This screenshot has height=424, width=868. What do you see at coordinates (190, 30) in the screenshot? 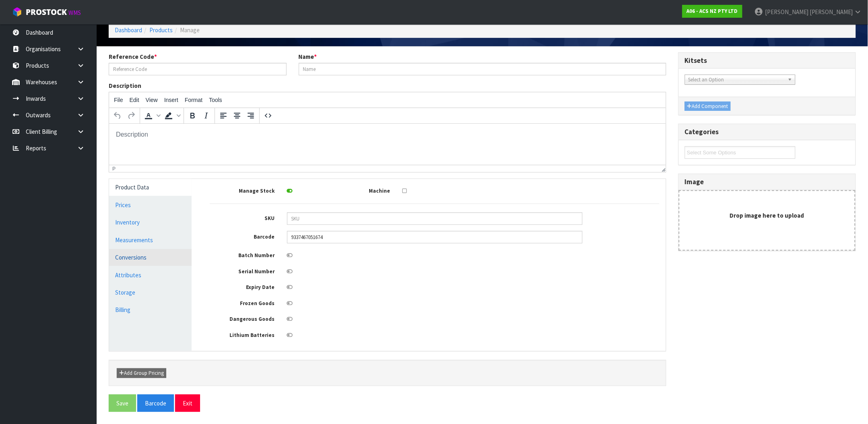
I see `span: Manage` at bounding box center [190, 30].